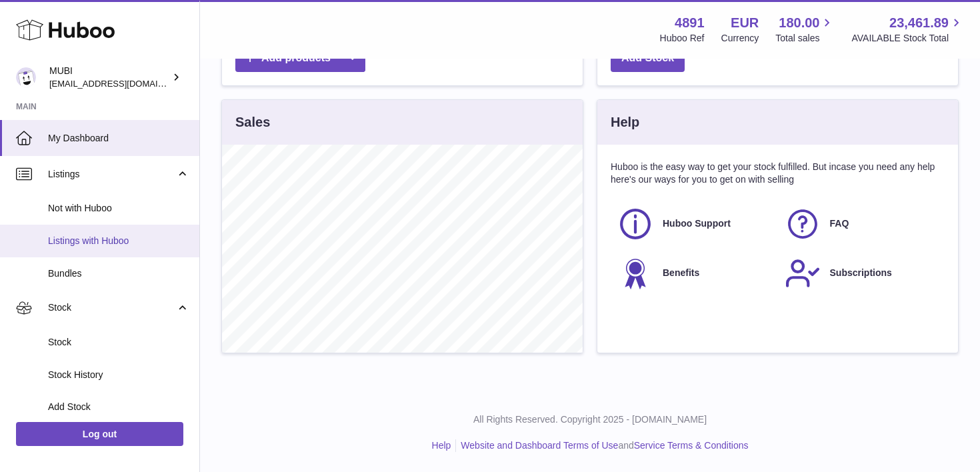 This screenshot has height=472, width=980. What do you see at coordinates (119, 241) in the screenshot?
I see `span: Listings with Huboo` at bounding box center [119, 241].